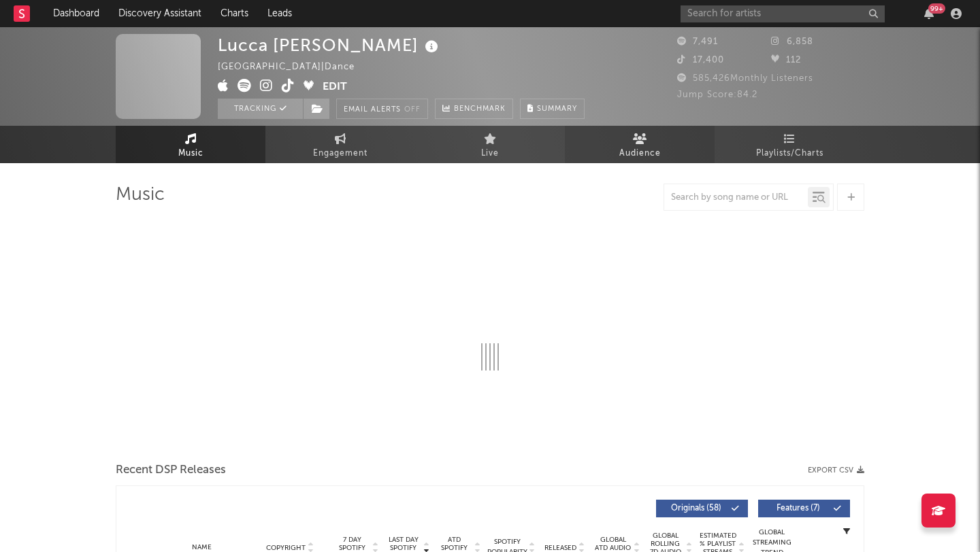 The height and width of the screenshot is (552, 980). Describe the element at coordinates (552, 109) in the screenshot. I see `button: Summary` at that location.